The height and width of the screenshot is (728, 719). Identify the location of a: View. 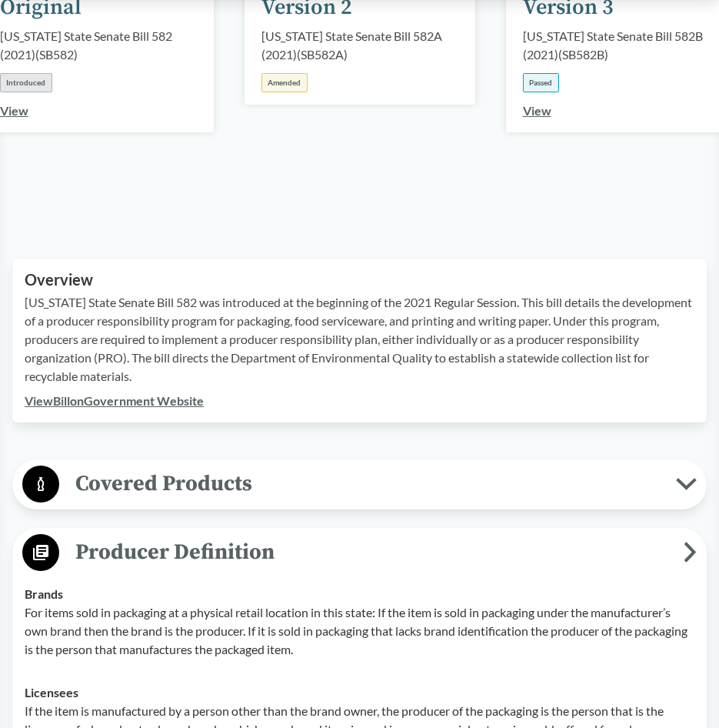
(537, 110).